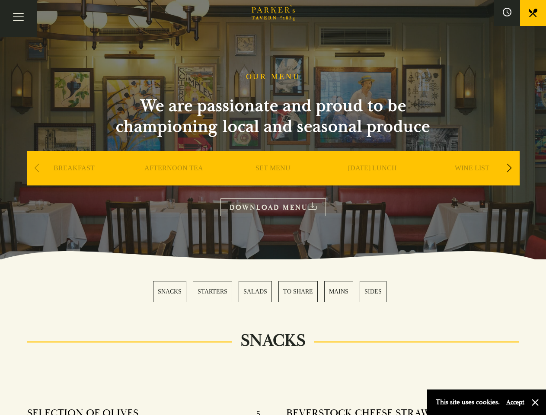 This screenshot has width=546, height=415. What do you see at coordinates (372, 181) in the screenshot?
I see `div: 4 / 9` at bounding box center [372, 181].